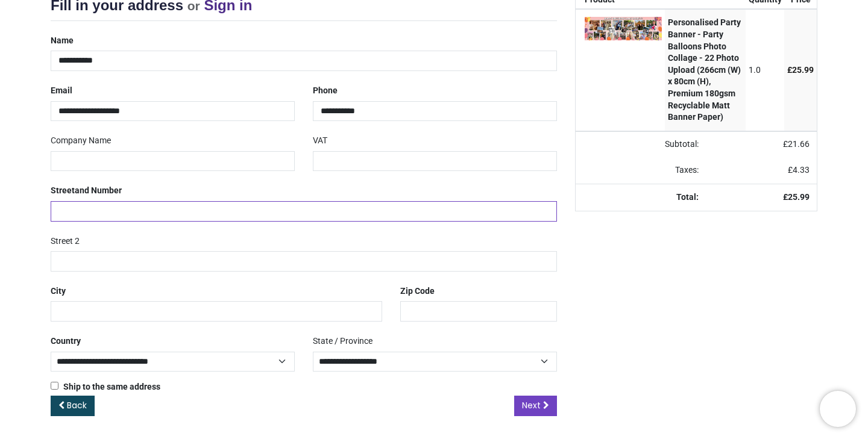  I want to click on label: Email, so click(61, 91).